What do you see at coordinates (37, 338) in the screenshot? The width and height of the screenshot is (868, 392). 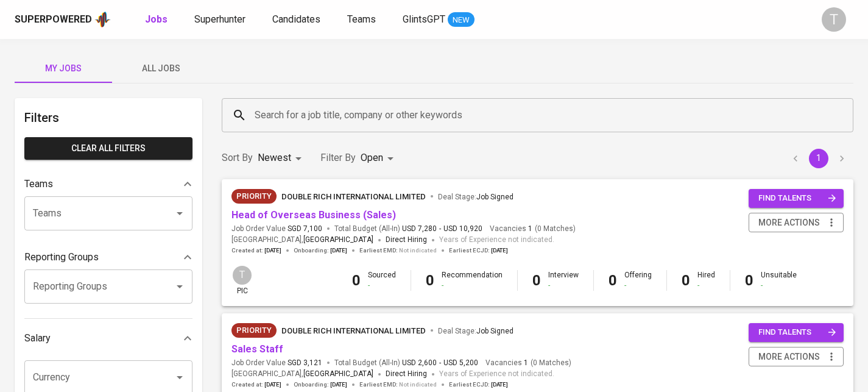 I see `p: Salary` at bounding box center [37, 338].